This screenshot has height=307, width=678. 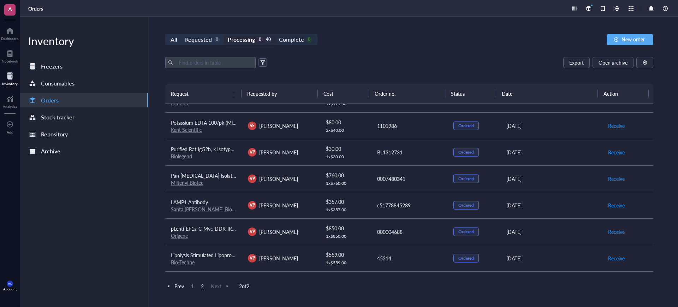 I want to click on div: Add, so click(x=10, y=132).